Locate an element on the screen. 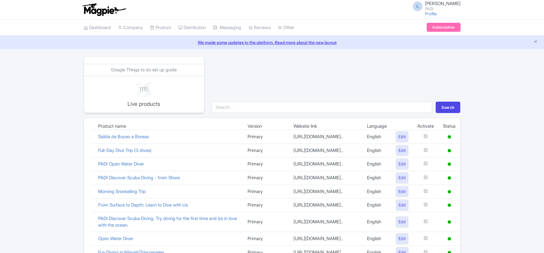  p: Live products is located at coordinates (144, 104).